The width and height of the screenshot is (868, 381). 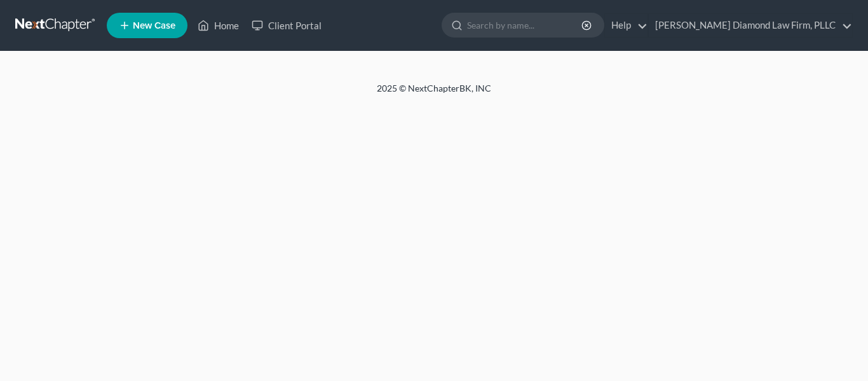 I want to click on span: New Case, so click(x=154, y=26).